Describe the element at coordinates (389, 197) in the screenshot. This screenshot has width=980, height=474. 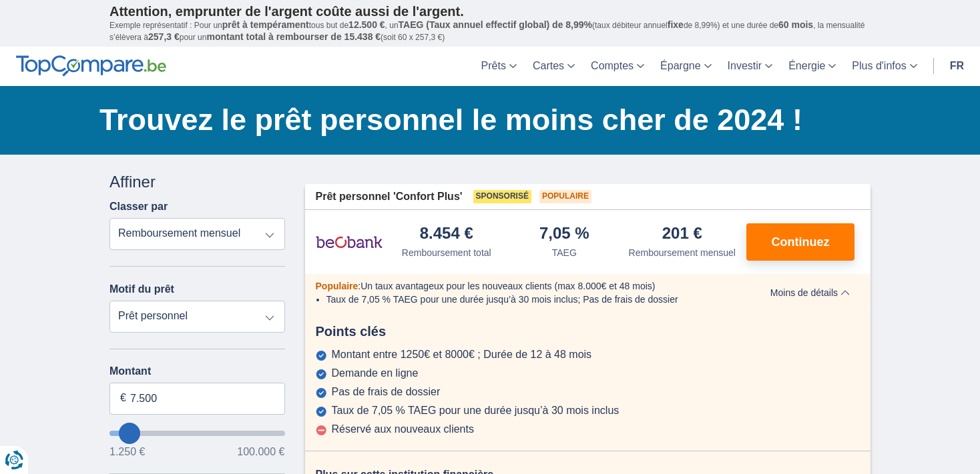
I see `span: Prêt personnel 'Confort Plus'` at that location.